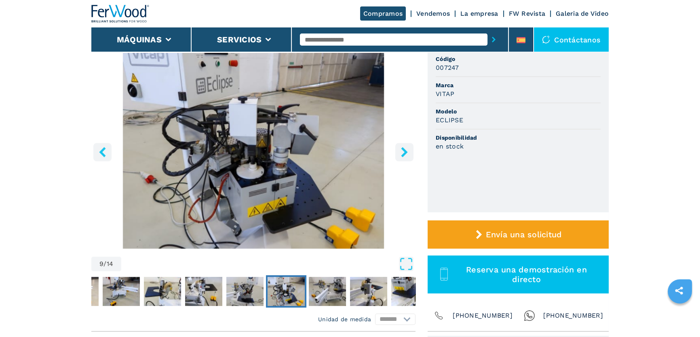  Describe the element at coordinates (546, 40) in the screenshot. I see `img: Contáctanos` at that location.